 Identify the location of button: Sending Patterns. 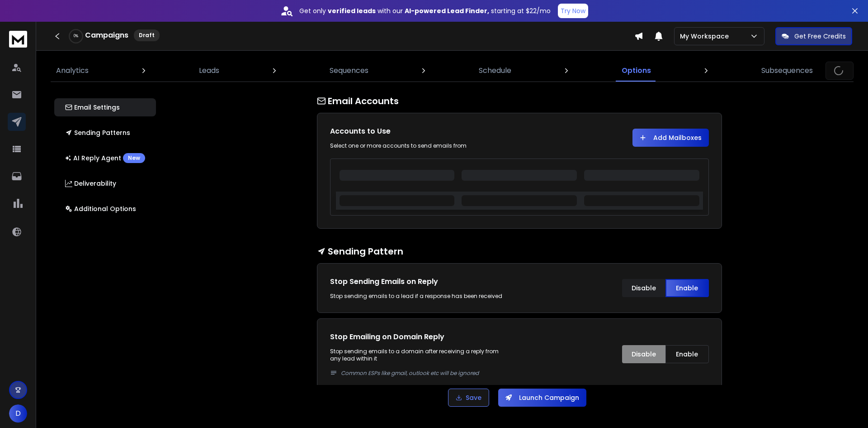
(105, 133).